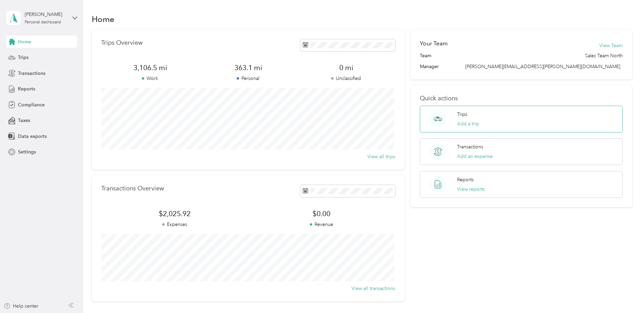 The height and width of the screenshot is (313, 644). Describe the element at coordinates (322, 214) in the screenshot. I see `span: $0.00` at that location.